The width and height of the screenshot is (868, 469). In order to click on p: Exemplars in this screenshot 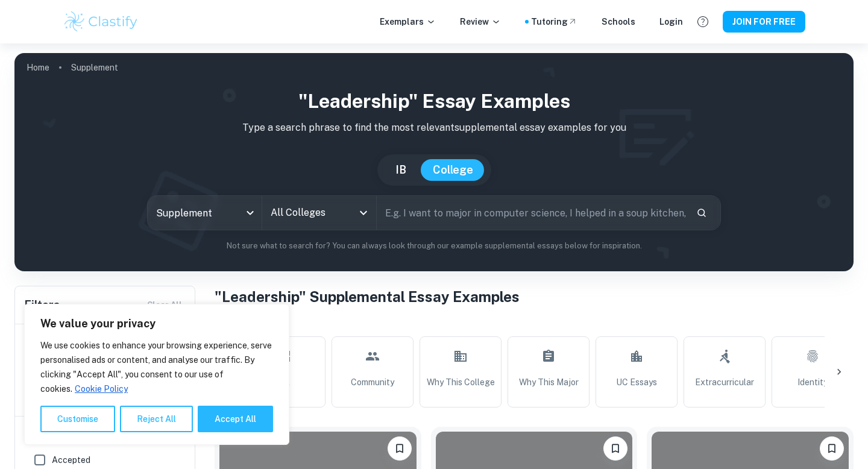, I will do `click(407, 22)`.